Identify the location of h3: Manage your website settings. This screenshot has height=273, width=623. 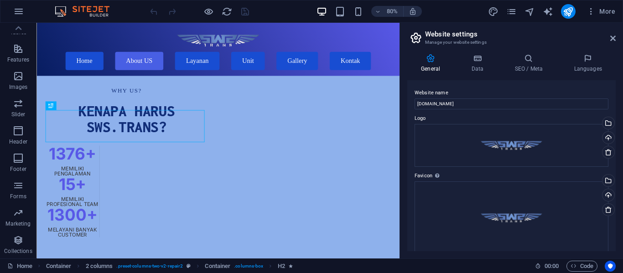
(512, 42).